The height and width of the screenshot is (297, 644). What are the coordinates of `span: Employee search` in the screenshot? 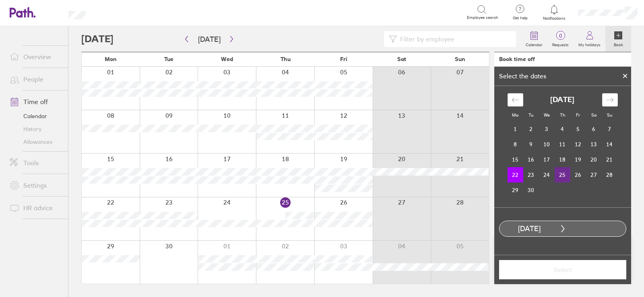 It's located at (483, 18).